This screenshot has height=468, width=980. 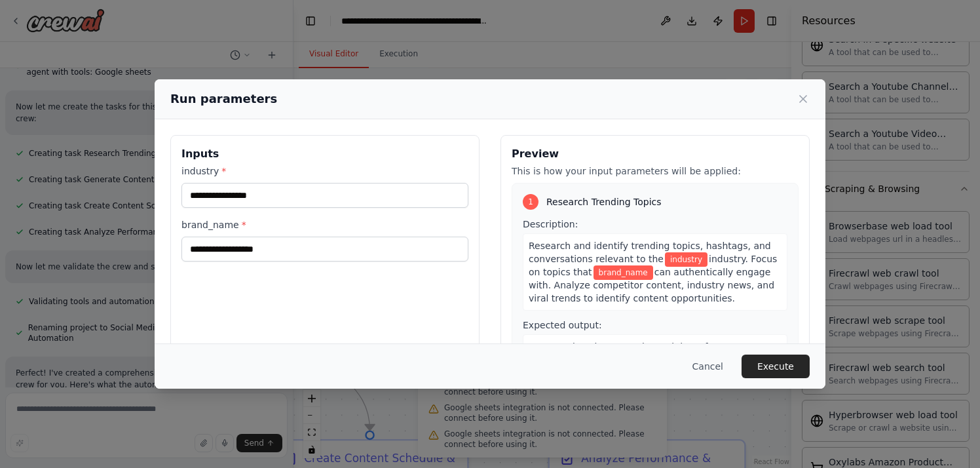 I want to click on span: Research Trending Topics, so click(x=604, y=202).